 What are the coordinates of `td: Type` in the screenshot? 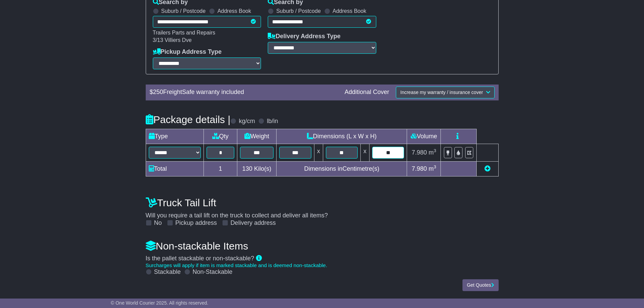 It's located at (175, 136).